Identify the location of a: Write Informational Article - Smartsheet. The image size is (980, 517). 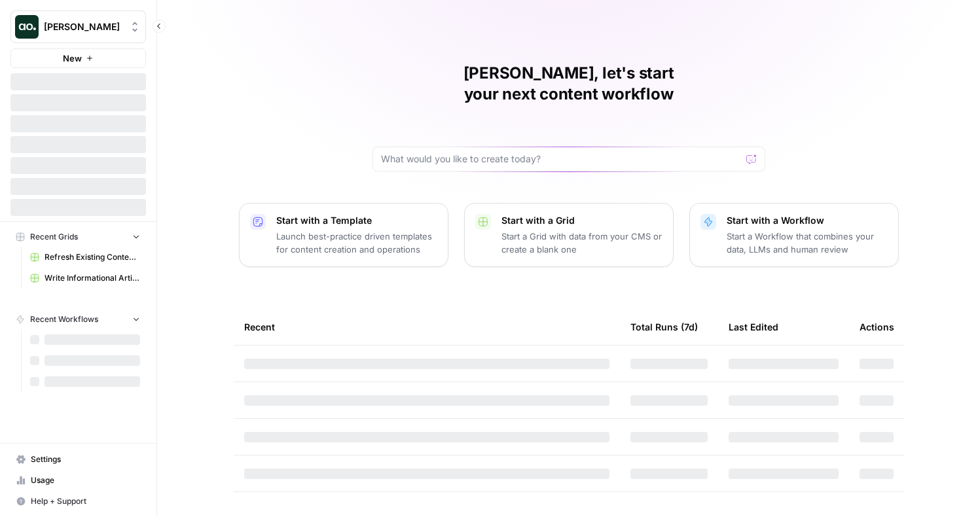
(85, 278).